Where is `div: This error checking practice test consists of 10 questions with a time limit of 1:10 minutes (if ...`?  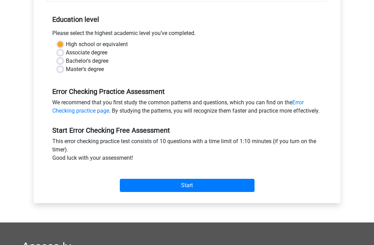
div: This error checking practice test consists of 10 questions with a time limit of 1:10 minutes (if ... is located at coordinates (187, 151).